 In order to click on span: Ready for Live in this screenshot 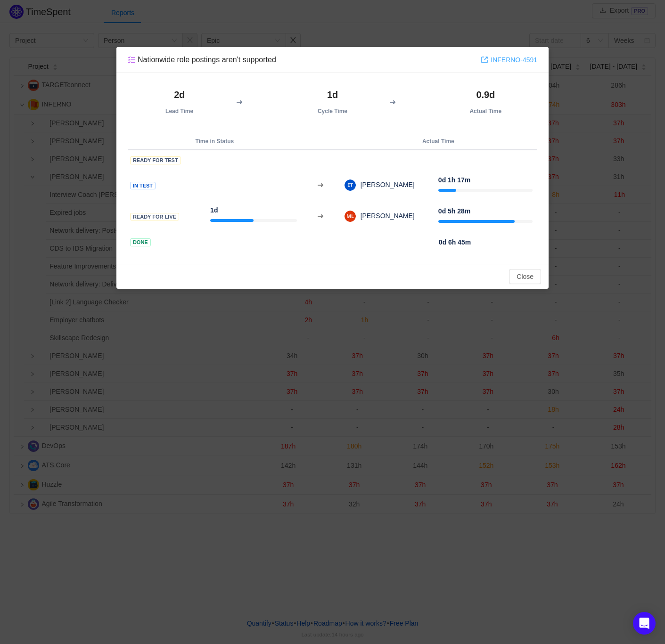, I will do `click(155, 216)`.